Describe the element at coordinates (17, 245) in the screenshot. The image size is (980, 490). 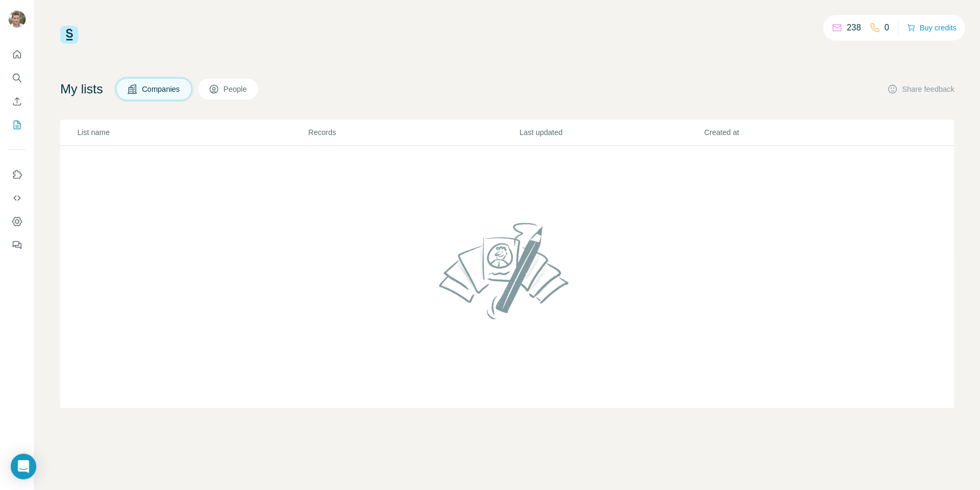
I see `button: Feedback` at that location.